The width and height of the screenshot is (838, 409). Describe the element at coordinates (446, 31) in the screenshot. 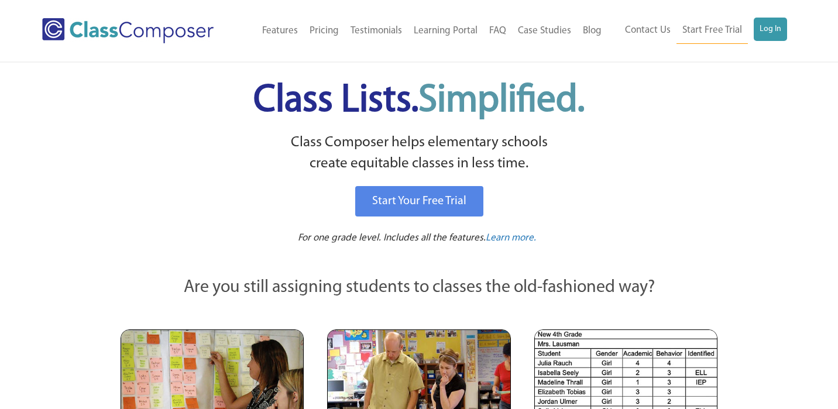

I see `a: Learning Portal` at that location.